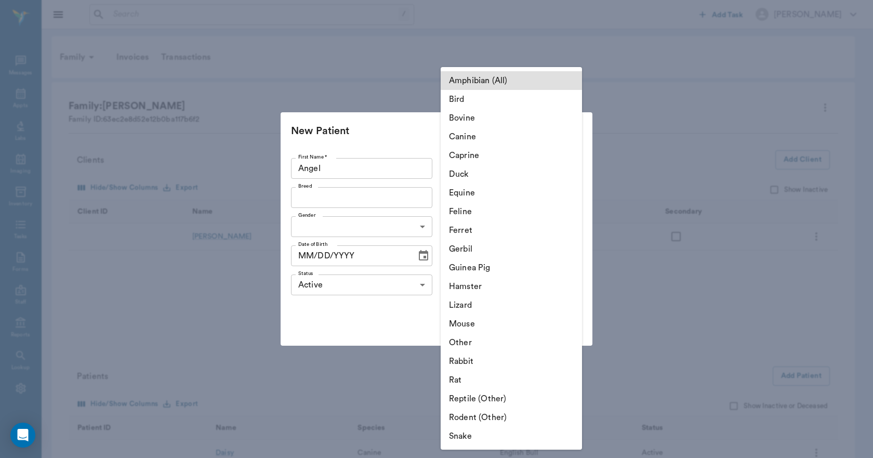 Image resolution: width=873 pixels, height=458 pixels. Describe the element at coordinates (511, 305) in the screenshot. I see `li: Lizard` at that location.